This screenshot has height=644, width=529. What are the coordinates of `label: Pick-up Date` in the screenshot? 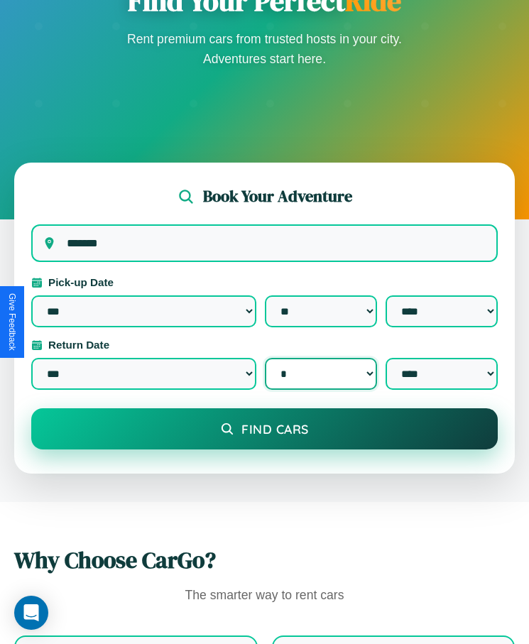 It's located at (264, 282).